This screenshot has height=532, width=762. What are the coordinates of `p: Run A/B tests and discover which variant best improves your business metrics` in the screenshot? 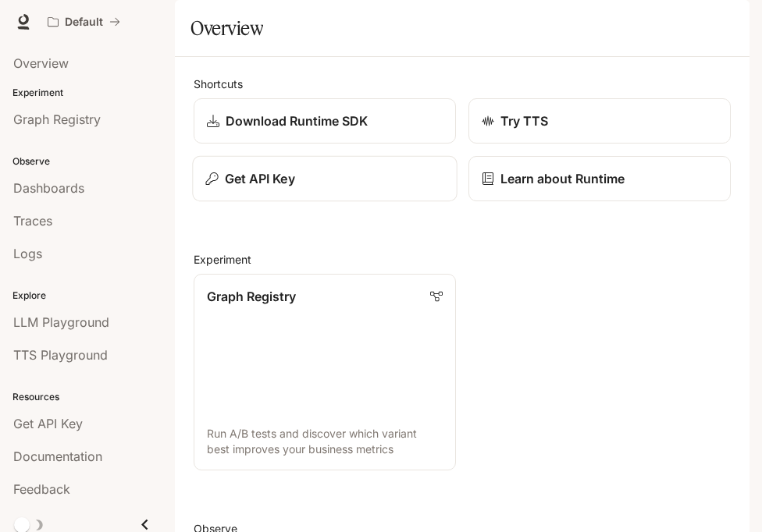 It's located at (325, 442).